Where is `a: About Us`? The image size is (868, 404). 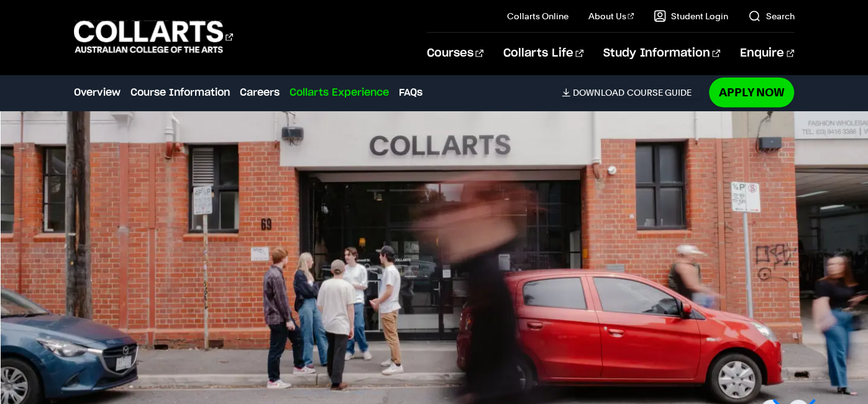
a: About Us is located at coordinates (612, 16).